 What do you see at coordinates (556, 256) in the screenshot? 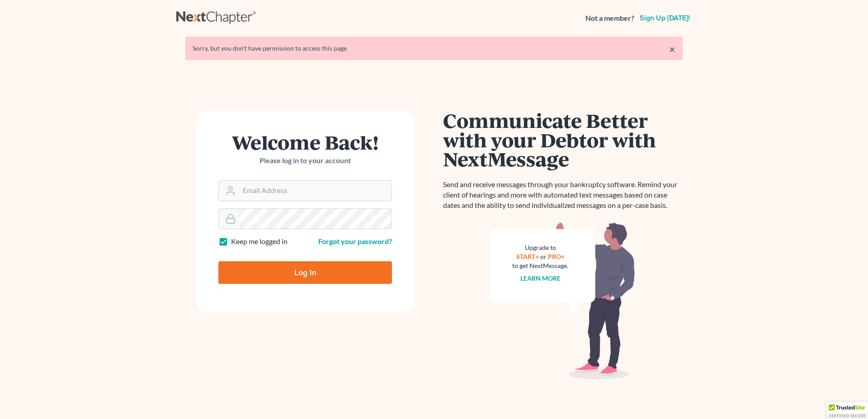
I see `a: PRO+` at bounding box center [556, 256].